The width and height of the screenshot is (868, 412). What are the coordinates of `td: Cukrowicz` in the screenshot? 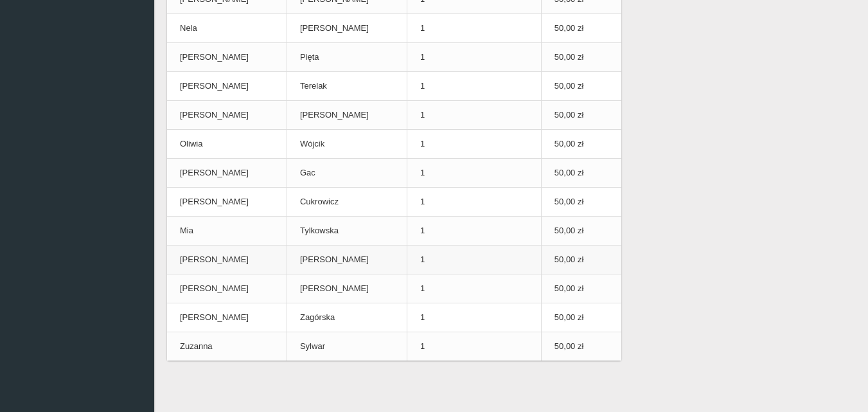 It's located at (346, 202).